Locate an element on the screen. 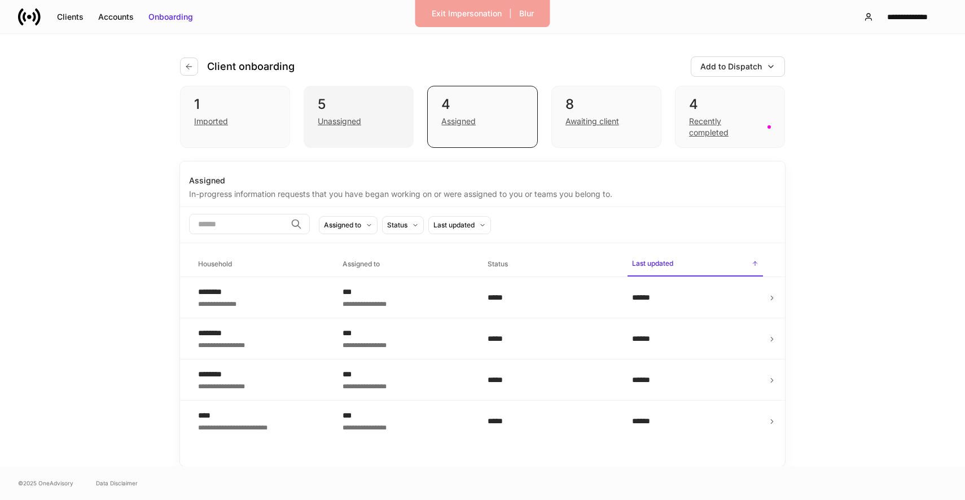  div: 5Unassigned is located at coordinates (358, 117).